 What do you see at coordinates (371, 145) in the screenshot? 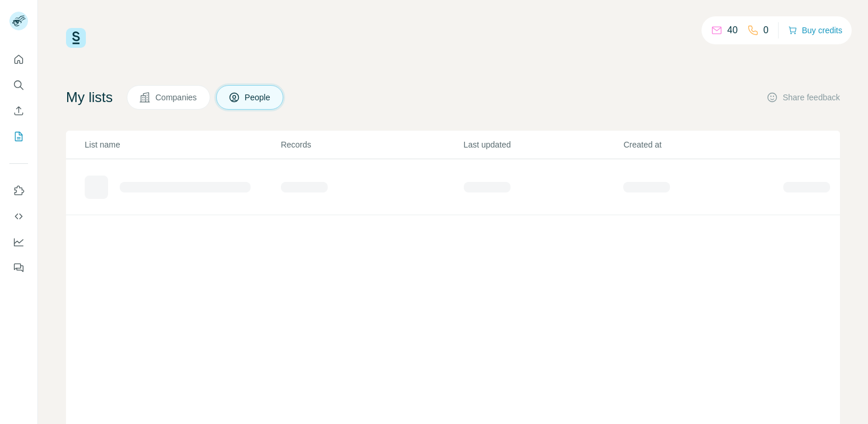
I see `p: Records` at bounding box center [371, 145].